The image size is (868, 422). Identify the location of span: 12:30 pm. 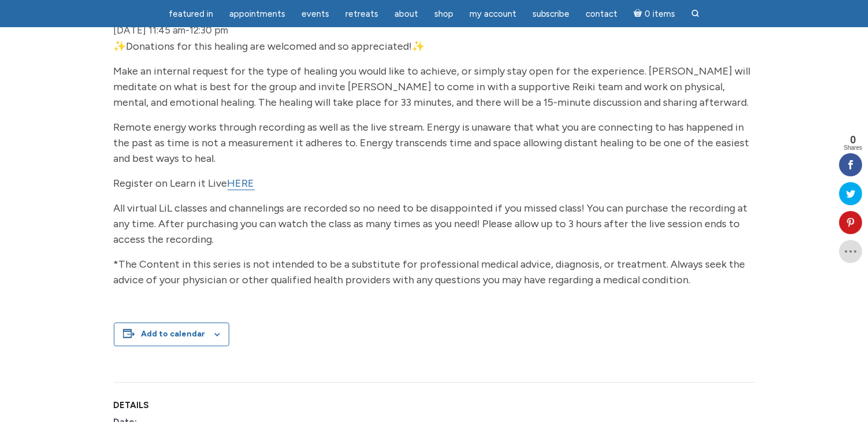
(209, 30).